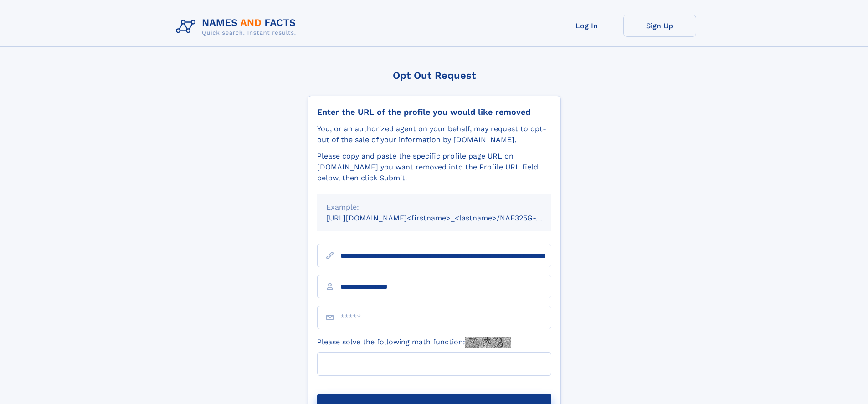  What do you see at coordinates (238, 27) in the screenshot?
I see `img: Logo Names and Facts` at bounding box center [238, 27].